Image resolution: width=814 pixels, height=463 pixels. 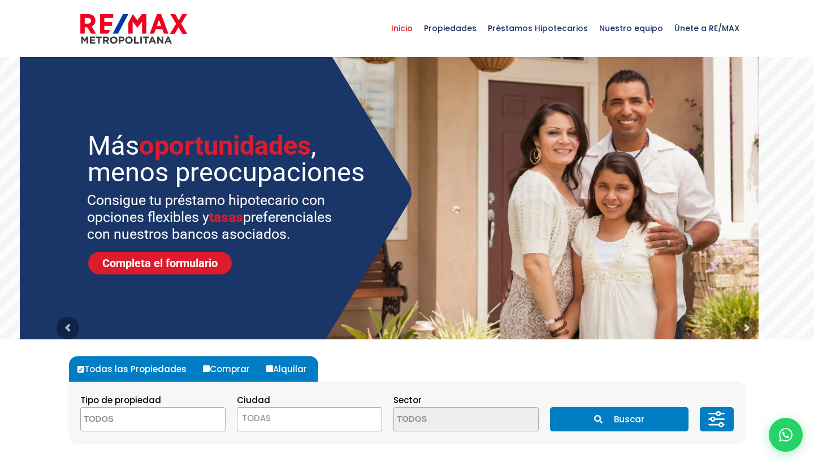 I want to click on span: Tipo de propiedad, so click(x=120, y=400).